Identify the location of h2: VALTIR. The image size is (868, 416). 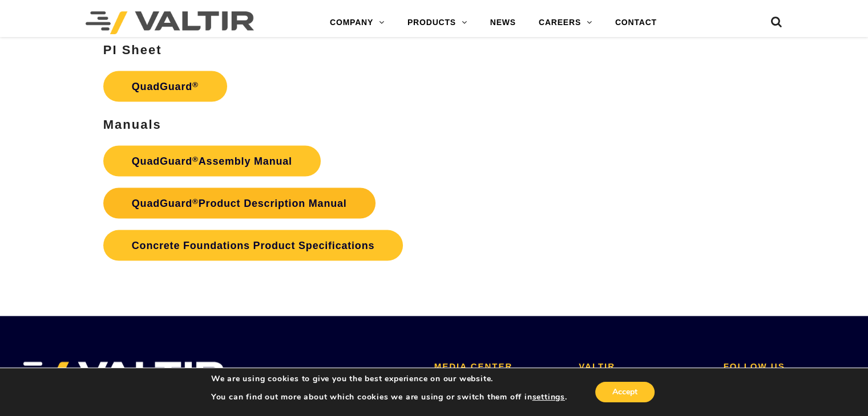
(642, 367).